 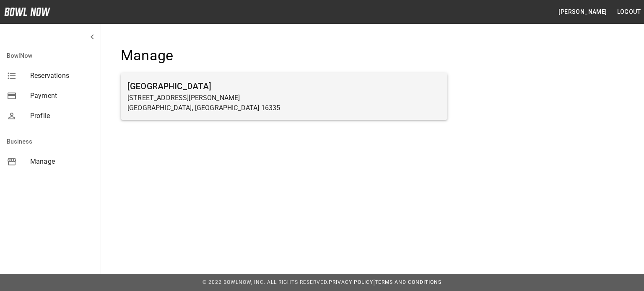 What do you see at coordinates (629, 12) in the screenshot?
I see `button: Logout` at bounding box center [629, 12].